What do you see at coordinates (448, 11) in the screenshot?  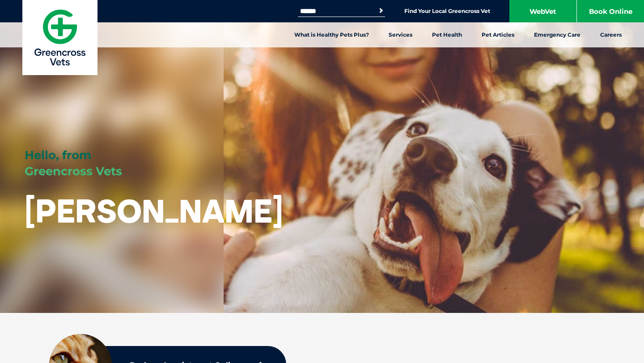 I see `a: Find Your Local Greencross Vet` at bounding box center [448, 11].